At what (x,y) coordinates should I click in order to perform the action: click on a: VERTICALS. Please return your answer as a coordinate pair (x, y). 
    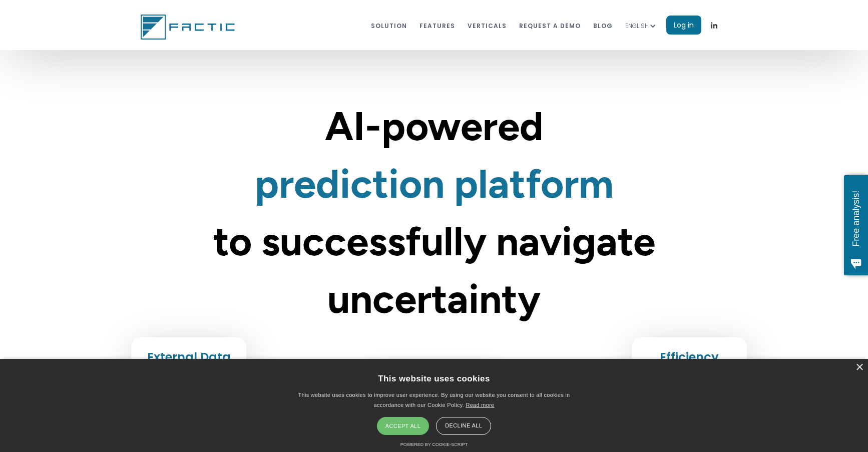
    Looking at the image, I should click on (487, 25).